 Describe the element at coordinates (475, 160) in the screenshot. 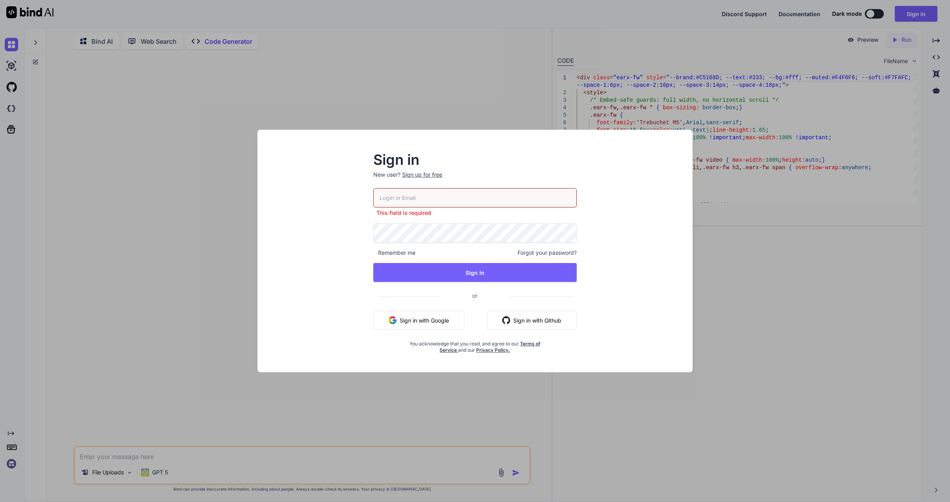

I see `h2: Sign in` at that location.